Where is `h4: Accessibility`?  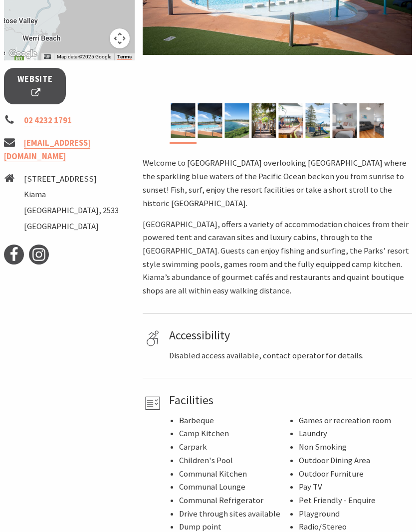 h4: Accessibility is located at coordinates (289, 335).